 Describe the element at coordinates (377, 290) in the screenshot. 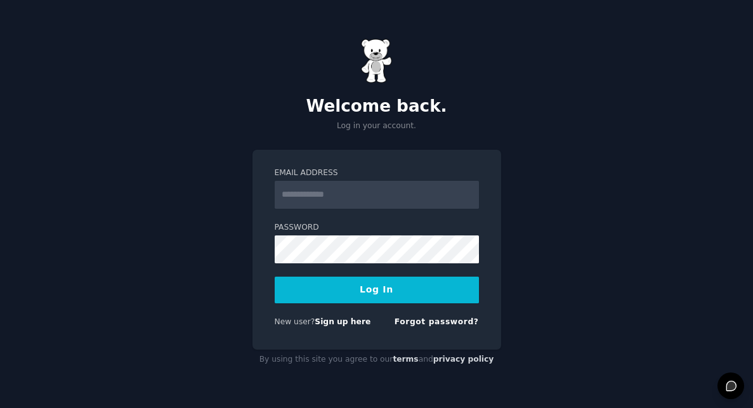

I see `button: Log In` at that location.